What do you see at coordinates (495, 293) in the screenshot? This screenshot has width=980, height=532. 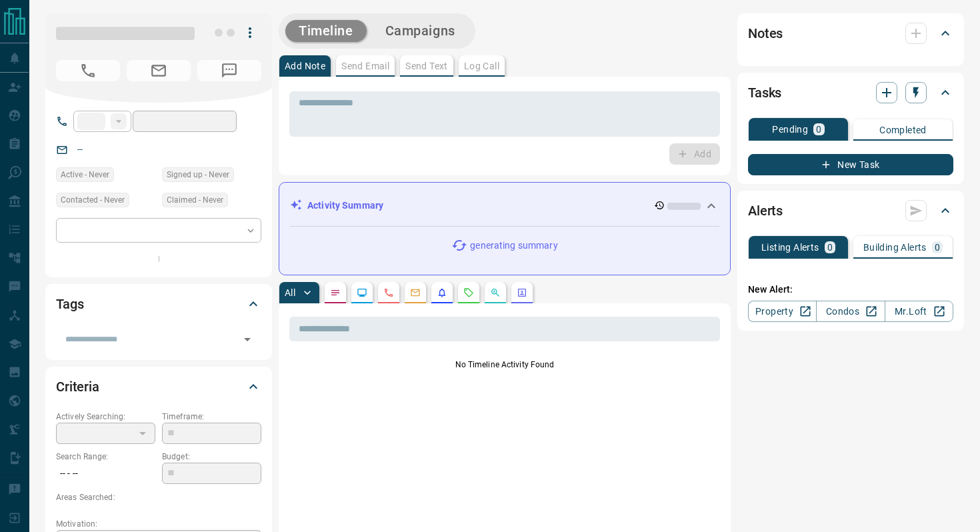 I see `svg: Opportunities` at bounding box center [495, 293].